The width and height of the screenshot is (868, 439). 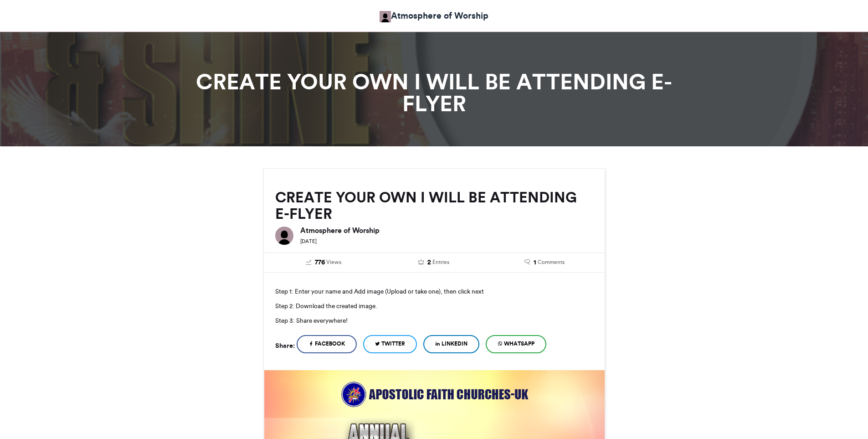 I want to click on a: WhatsApp, so click(x=516, y=344).